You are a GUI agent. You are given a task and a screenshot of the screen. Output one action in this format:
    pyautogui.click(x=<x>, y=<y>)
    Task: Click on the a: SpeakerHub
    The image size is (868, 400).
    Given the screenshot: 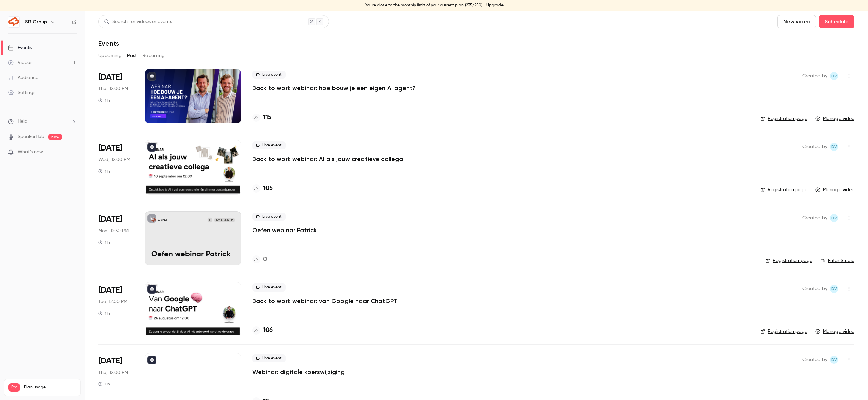 What is the action you would take?
    pyautogui.click(x=31, y=136)
    